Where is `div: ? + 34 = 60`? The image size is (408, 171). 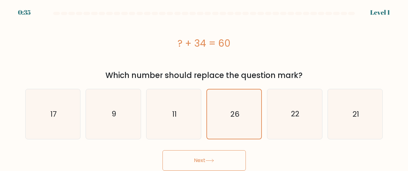 div: ? + 34 = 60 is located at coordinates (204, 43).